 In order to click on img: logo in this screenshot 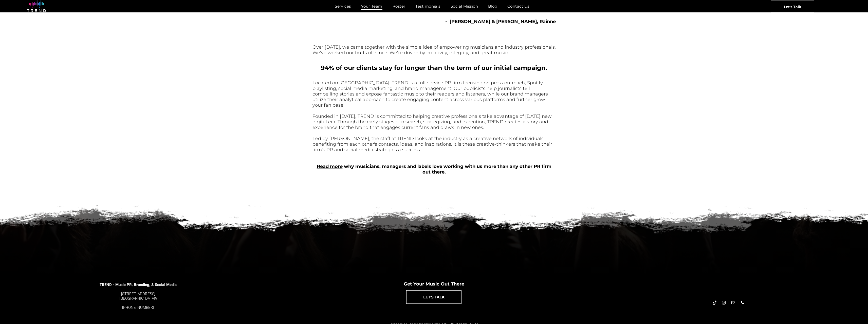, I will do `click(37, 7)`.